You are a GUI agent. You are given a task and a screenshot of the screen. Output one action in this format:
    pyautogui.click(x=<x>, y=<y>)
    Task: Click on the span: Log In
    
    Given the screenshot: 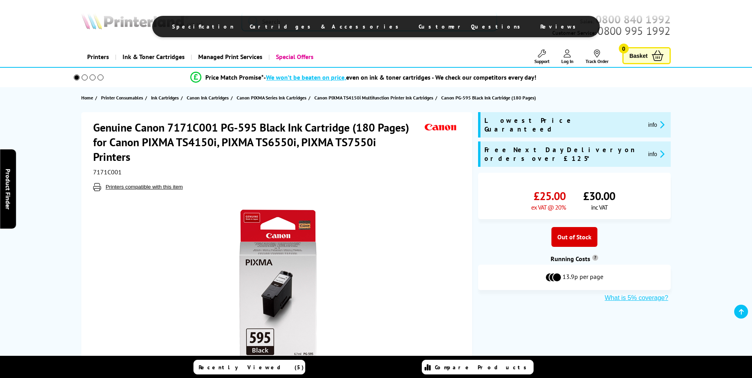 What is the action you would take?
    pyautogui.click(x=567, y=61)
    